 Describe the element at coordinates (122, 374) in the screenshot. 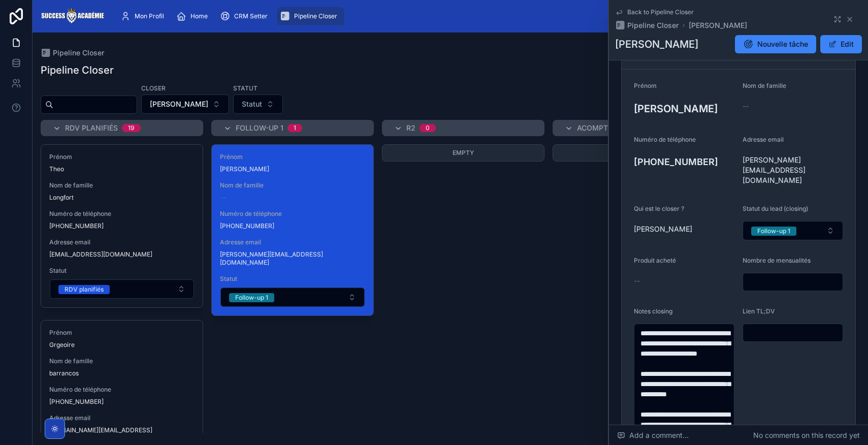

I see `span: barrancos` at that location.